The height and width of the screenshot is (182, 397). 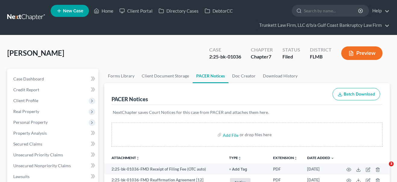 What do you see at coordinates (391, 164) in the screenshot?
I see `span: 3` at bounding box center [391, 164].